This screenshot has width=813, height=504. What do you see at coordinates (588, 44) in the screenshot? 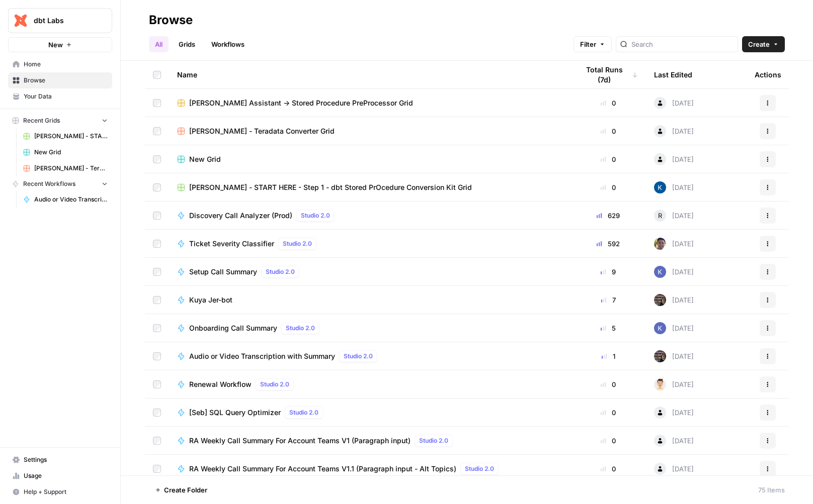
I see `span: Filter` at bounding box center [588, 44].